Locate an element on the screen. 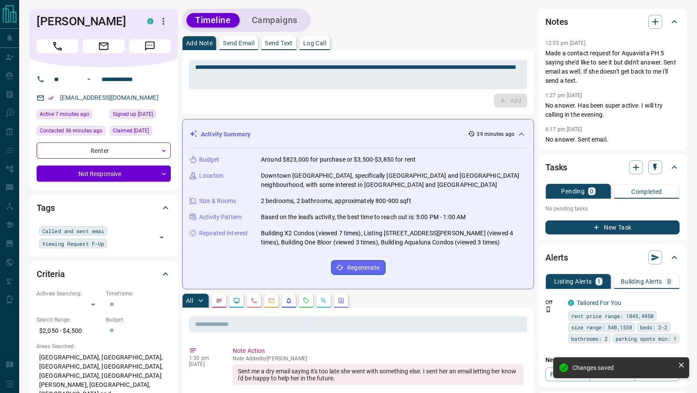  p: Location is located at coordinates (211, 176).